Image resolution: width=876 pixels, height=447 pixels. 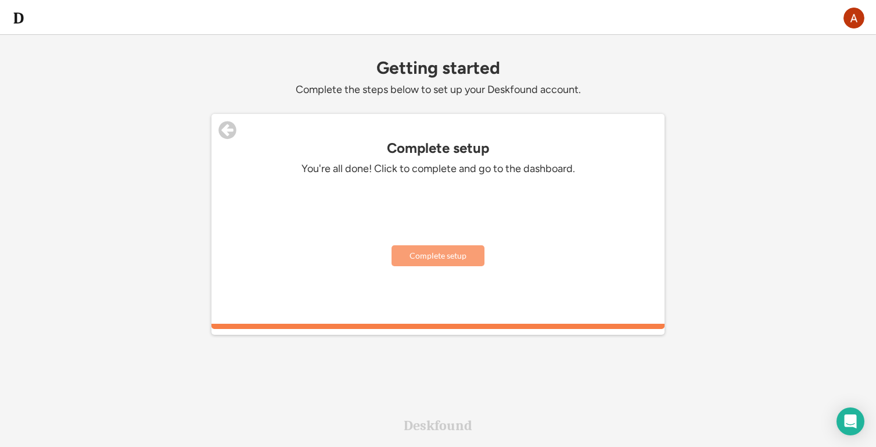 What do you see at coordinates (854, 18) in the screenshot?
I see `img: ACg8ocKyhWJEalwl-KT1m4kvJlarL73EiW3GA8Jz2Ioej7AYnjfFcA=s96-c` at bounding box center [854, 18].